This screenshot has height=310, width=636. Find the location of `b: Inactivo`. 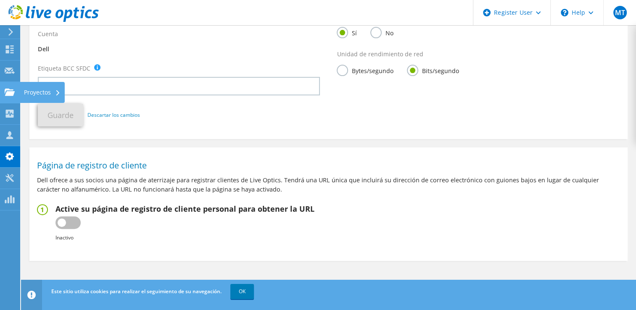

b: Inactivo is located at coordinates (64, 237).